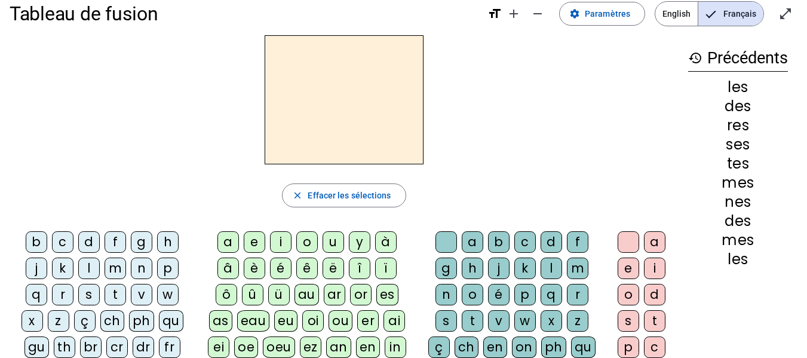  I want to click on mat-icon: history, so click(696, 58).